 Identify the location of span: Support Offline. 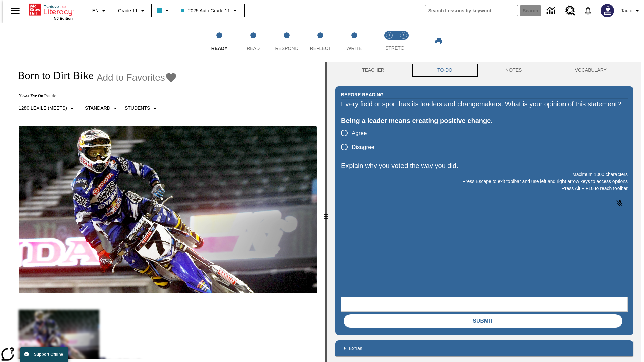
(48, 354).